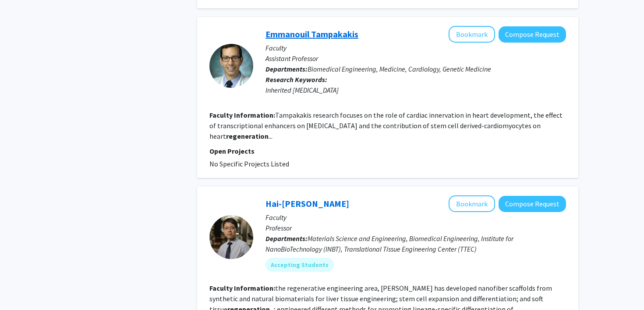 The image size is (644, 310). Describe the element at coordinates (399, 69) in the screenshot. I see `span: Biomedical Engineering, Medicine, Cardiology, Genetic Medicine` at that location.